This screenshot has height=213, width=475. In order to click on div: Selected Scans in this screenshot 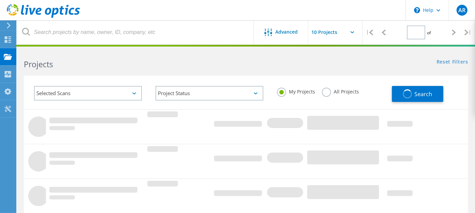, I will do `click(88, 93)`.